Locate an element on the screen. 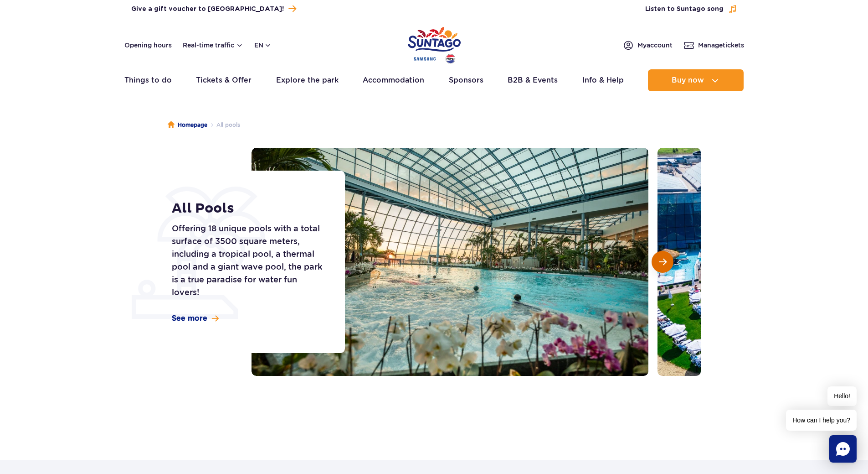 This screenshot has height=474, width=868. span: My account is located at coordinates (655, 45).